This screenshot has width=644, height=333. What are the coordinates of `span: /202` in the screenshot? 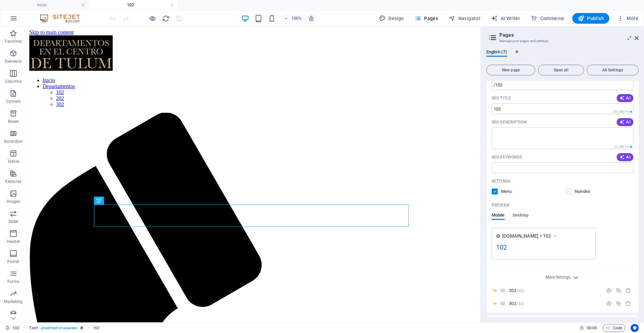 It's located at (521, 291).